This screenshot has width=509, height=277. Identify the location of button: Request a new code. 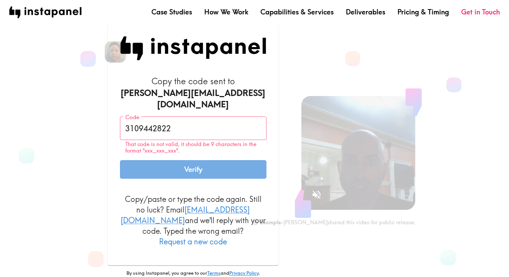
(193, 242).